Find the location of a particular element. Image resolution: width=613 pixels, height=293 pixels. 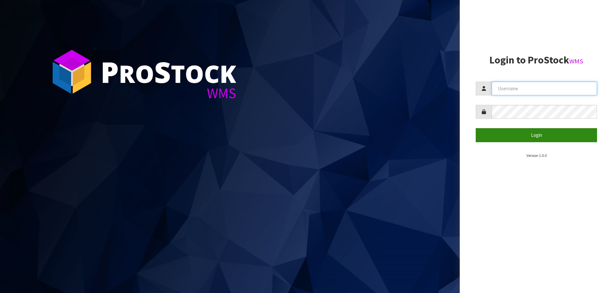

span: S is located at coordinates (162, 72).